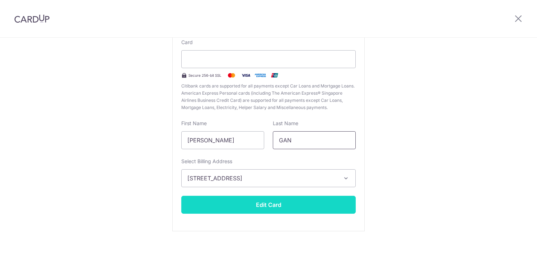  I want to click on input: Cardholder First Name, so click(222, 140).